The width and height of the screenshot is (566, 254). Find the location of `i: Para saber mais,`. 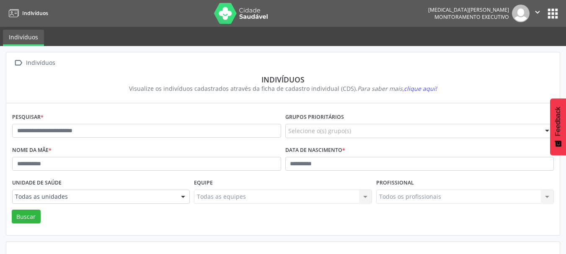

i: Para saber mais, is located at coordinates (397, 88).